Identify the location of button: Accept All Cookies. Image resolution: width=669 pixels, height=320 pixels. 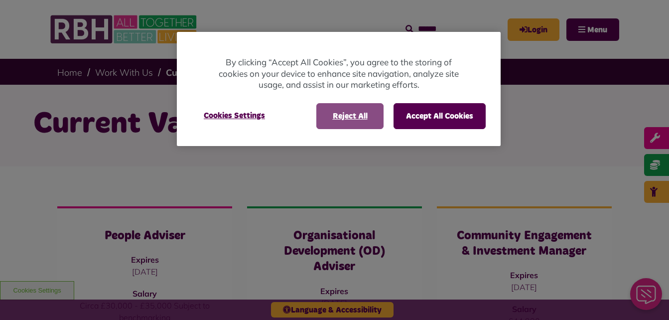
(440, 116).